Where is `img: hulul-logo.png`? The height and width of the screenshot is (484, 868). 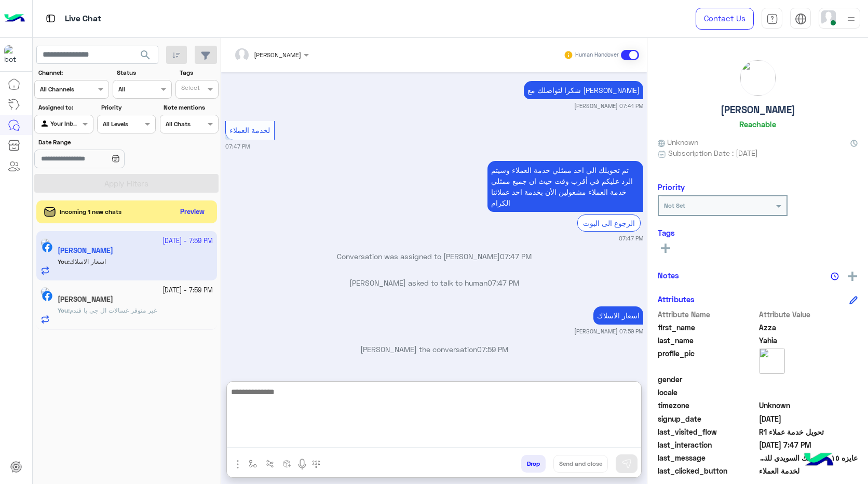 img: hulul-logo.png is located at coordinates (818, 461).